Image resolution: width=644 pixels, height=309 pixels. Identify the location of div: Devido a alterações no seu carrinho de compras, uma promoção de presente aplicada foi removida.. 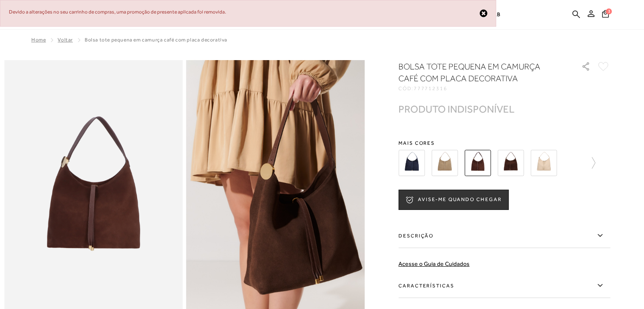
(248, 13).